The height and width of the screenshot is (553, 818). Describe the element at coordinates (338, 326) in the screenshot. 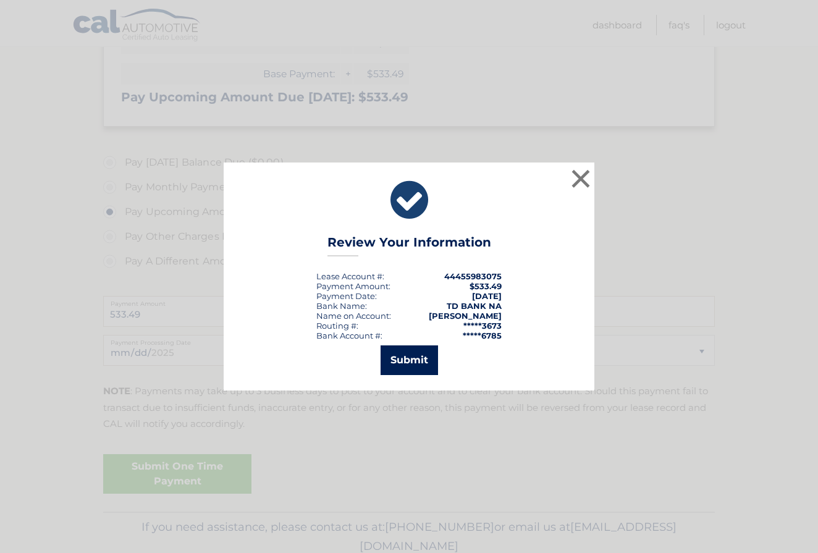

I see `div: Routing #:` at that location.